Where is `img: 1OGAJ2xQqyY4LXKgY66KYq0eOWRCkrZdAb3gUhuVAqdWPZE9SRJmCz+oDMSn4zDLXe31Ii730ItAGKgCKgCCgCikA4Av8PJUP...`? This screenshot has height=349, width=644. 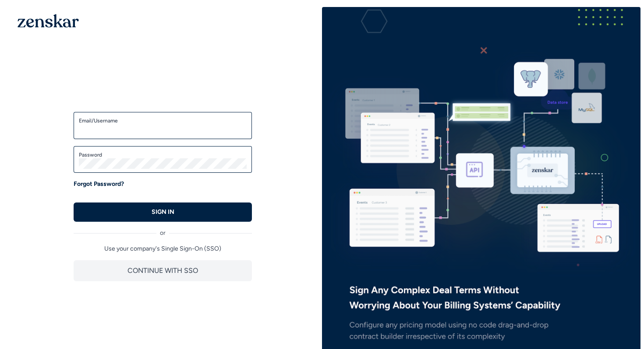 img: 1OGAJ2xQqyY4LXKgY66KYq0eOWRCkrZdAb3gUhuVAqdWPZE9SRJmCz+oDMSn4zDLXe31Ii730ItAGKgCKgCCgCikA4Av8PJUP... is located at coordinates (48, 21).